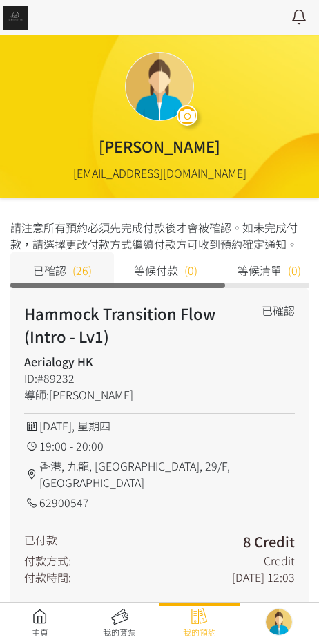  What do you see at coordinates (279, 561) in the screenshot?
I see `div: Credit` at bounding box center [279, 561].